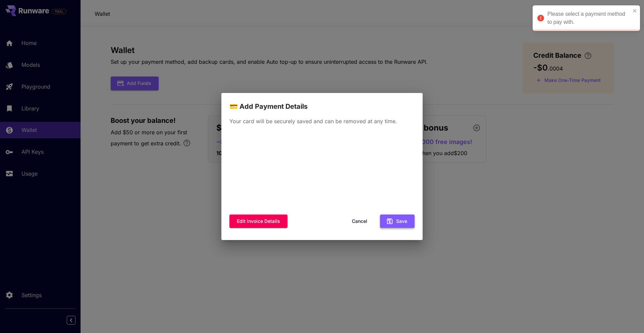 The height and width of the screenshot is (333, 644). What do you see at coordinates (322, 121) in the screenshot?
I see `p: Your card will be securely saved and can be removed at any time.` at bounding box center [322, 121].